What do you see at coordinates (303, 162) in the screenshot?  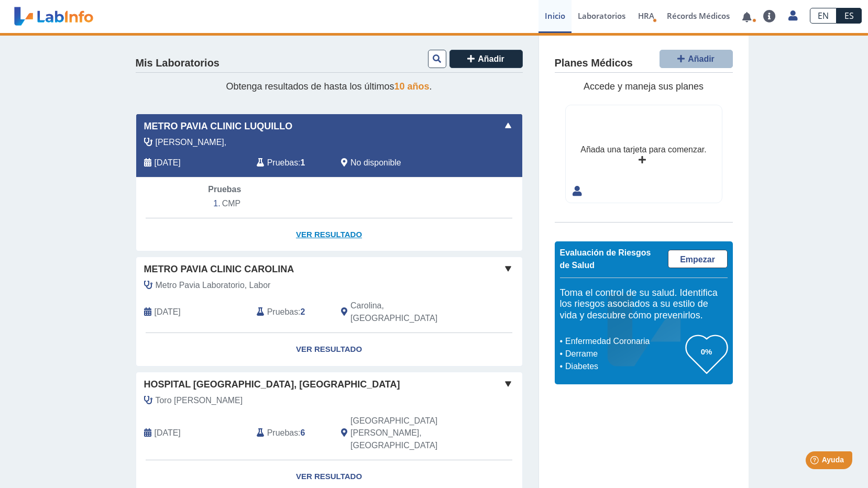 I see `b: 1` at bounding box center [303, 162].